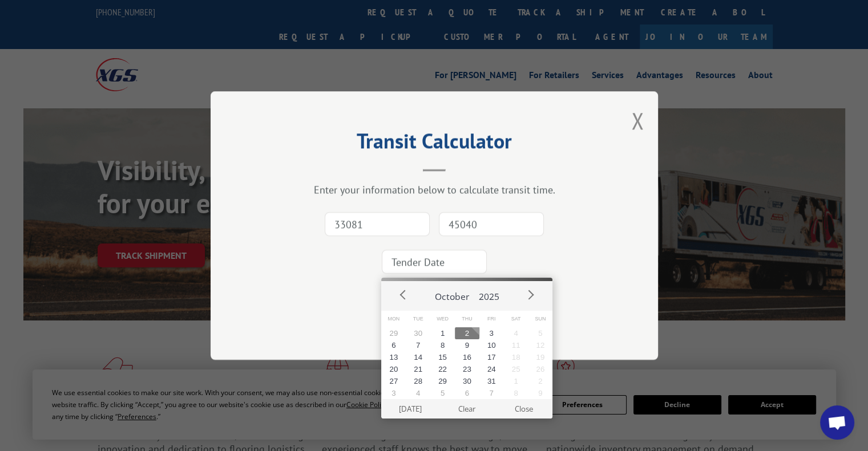  I want to click on button: 10, so click(491, 345).